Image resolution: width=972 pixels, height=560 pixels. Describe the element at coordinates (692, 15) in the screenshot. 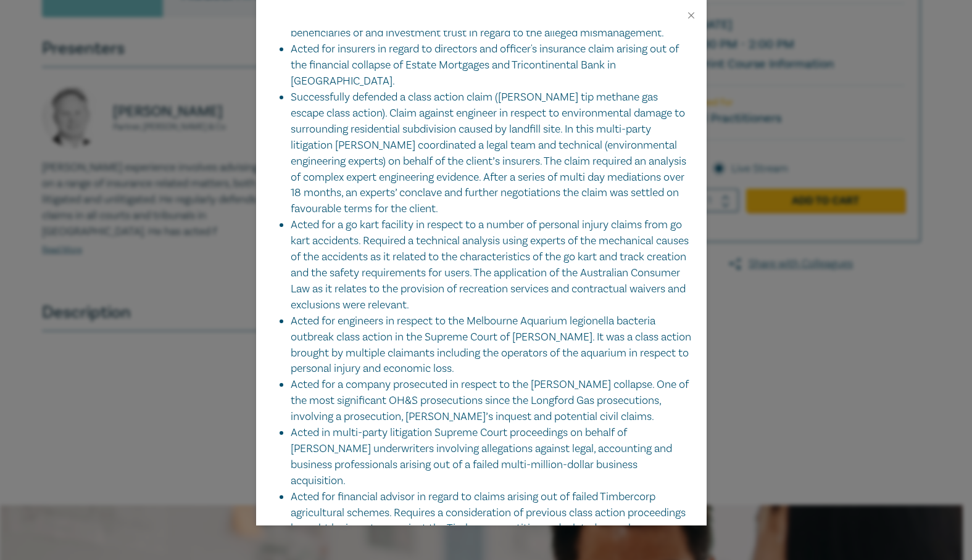

I see `button: Close` at that location.